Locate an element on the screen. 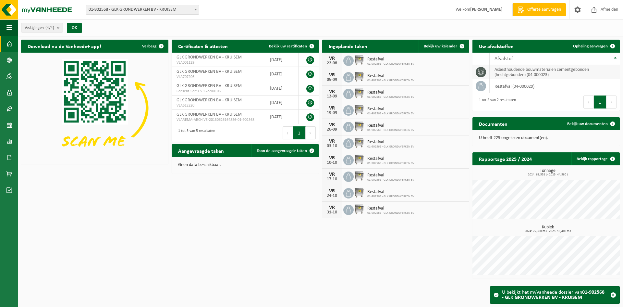 Image resolution: width=623 pixels, height=307 pixels. span: Toon de aangevraagde taken is located at coordinates (282, 151).